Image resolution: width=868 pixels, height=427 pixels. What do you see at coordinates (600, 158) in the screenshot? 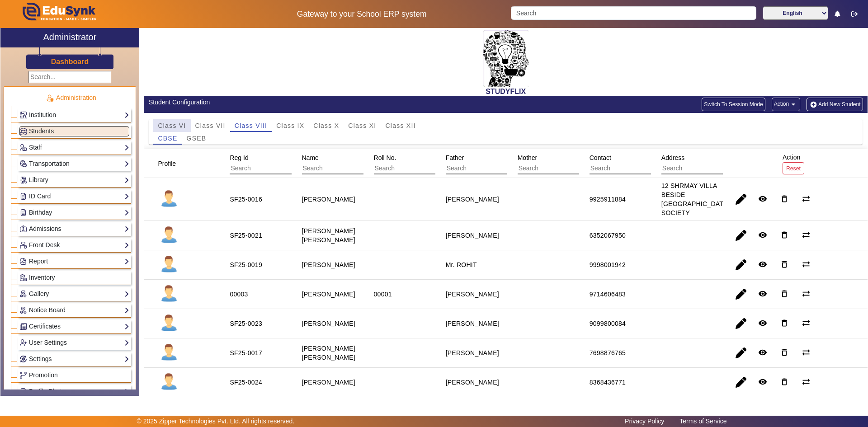
I see `span: Contact` at bounding box center [600, 158].